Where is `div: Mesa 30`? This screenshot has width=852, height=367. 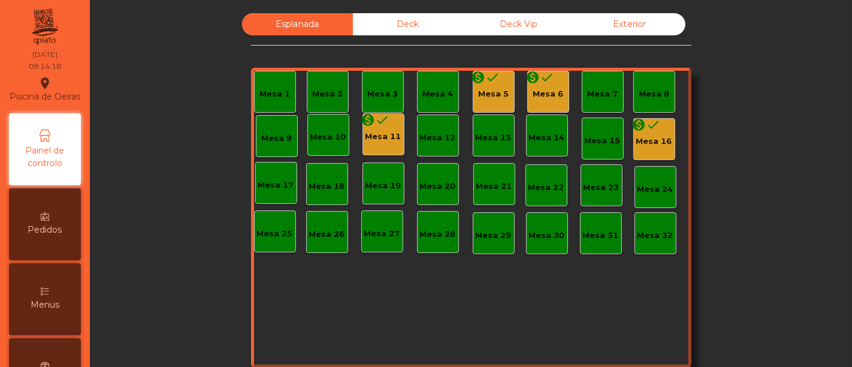
div: Mesa 30 is located at coordinates (547, 235).